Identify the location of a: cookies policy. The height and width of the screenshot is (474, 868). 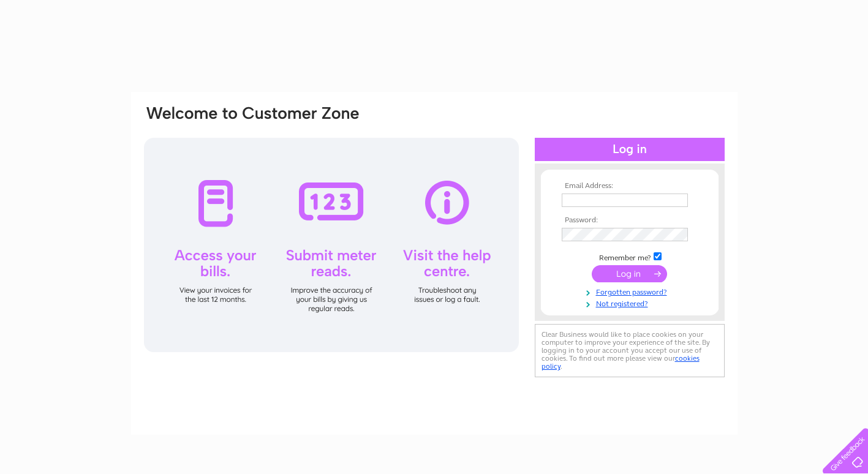
(620, 362).